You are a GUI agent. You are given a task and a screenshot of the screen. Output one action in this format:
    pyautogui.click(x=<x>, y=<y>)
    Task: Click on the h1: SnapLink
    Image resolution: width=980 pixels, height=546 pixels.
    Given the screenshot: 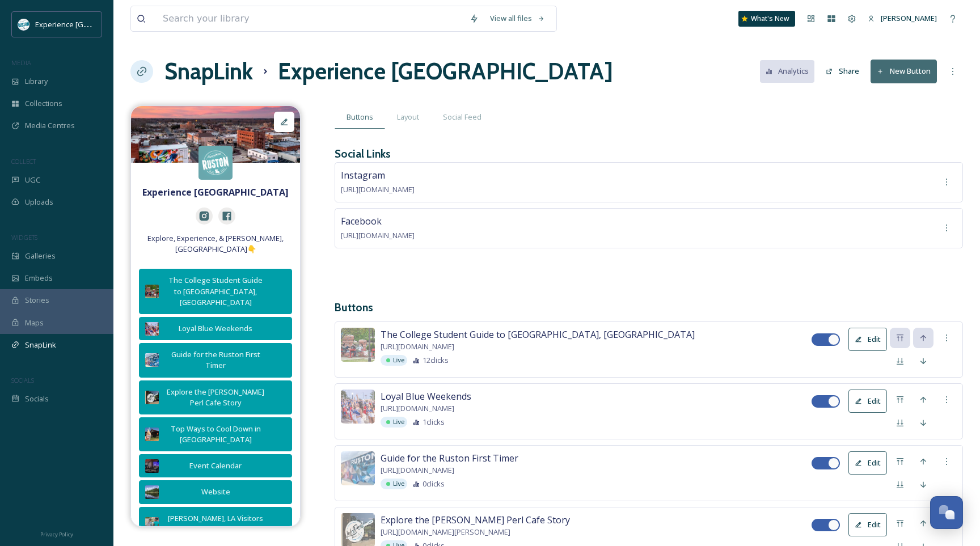 What is the action you would take?
    pyautogui.click(x=209, y=72)
    